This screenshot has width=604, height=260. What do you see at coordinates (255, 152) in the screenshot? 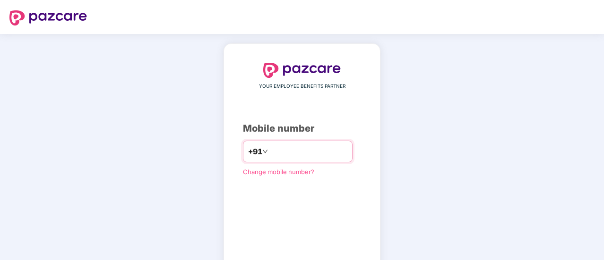
I see `span: +91` at bounding box center [255, 152].